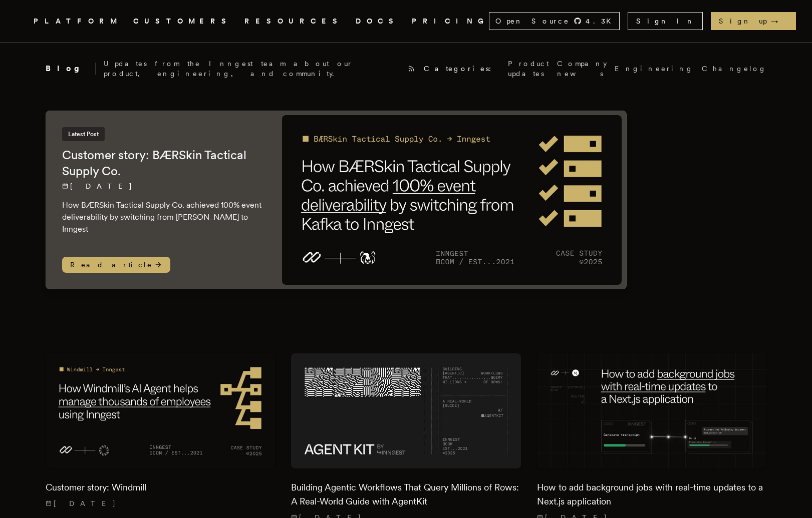 The image size is (812, 518). What do you see at coordinates (735, 68) in the screenshot?
I see `a: Changelog` at bounding box center [735, 68].